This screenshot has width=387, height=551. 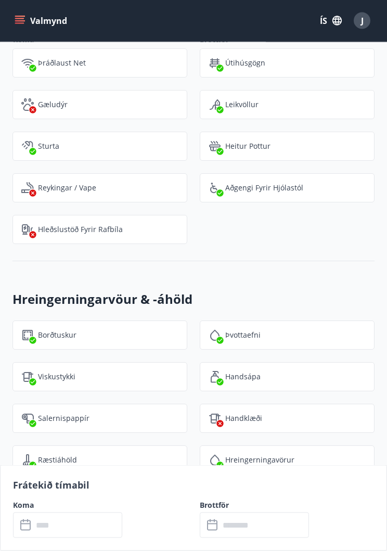 What do you see at coordinates (331, 21) in the screenshot?
I see `button: ÍS` at bounding box center [331, 21].